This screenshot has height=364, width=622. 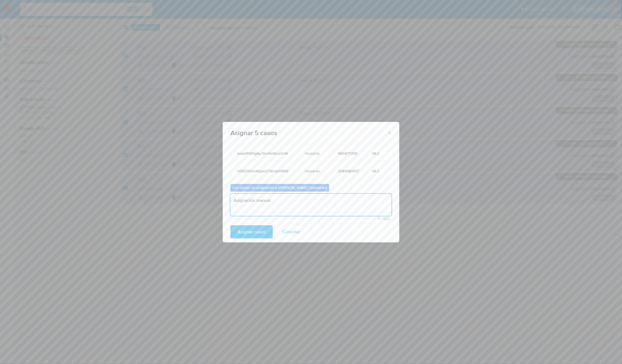 What do you see at coordinates (348, 153) in the screenshot?
I see `span: 490877265` at bounding box center [348, 153].